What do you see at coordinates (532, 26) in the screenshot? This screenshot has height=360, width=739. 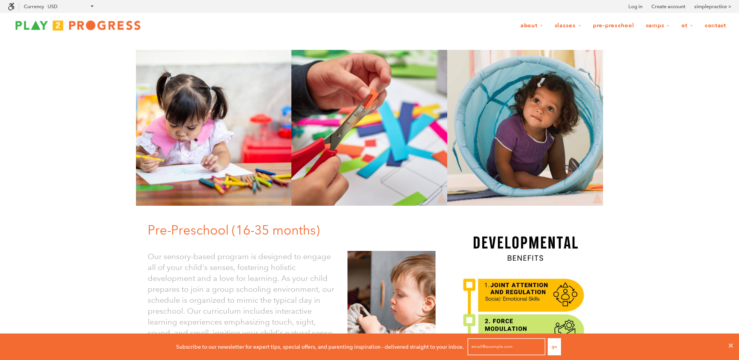 I see `a: About` at bounding box center [532, 26].